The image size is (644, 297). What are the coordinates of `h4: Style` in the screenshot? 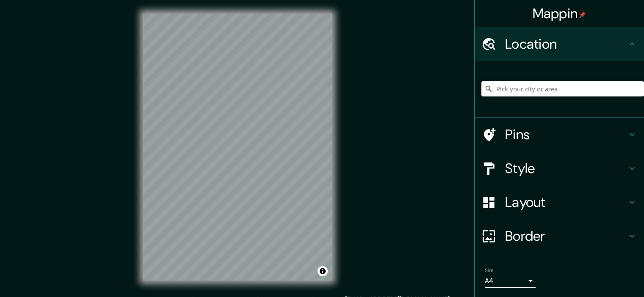 It's located at (566, 168).